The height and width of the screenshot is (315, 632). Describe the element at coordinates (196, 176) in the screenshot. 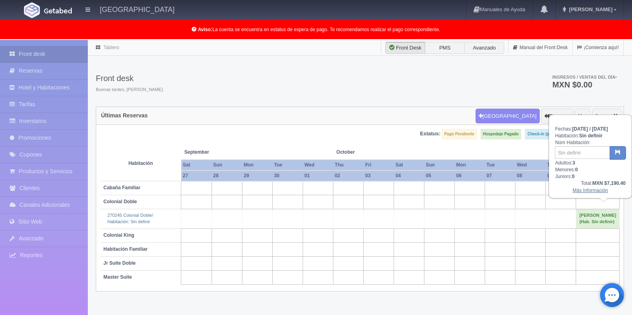

I see `th: 27` at that location.